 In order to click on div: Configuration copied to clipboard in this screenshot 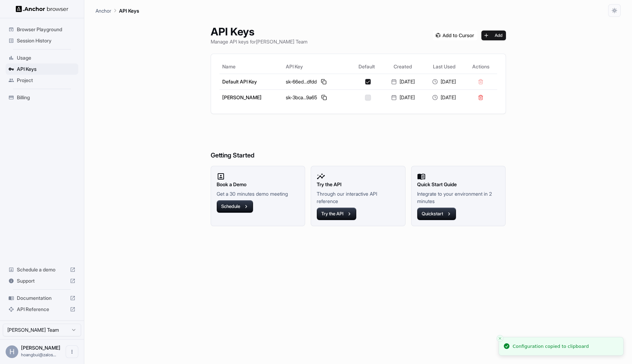, I will do `click(551, 347)`.